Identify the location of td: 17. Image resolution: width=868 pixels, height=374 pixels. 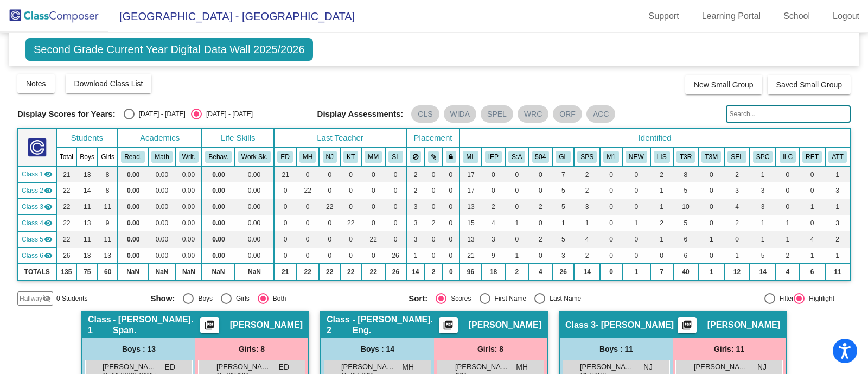
(470, 191).